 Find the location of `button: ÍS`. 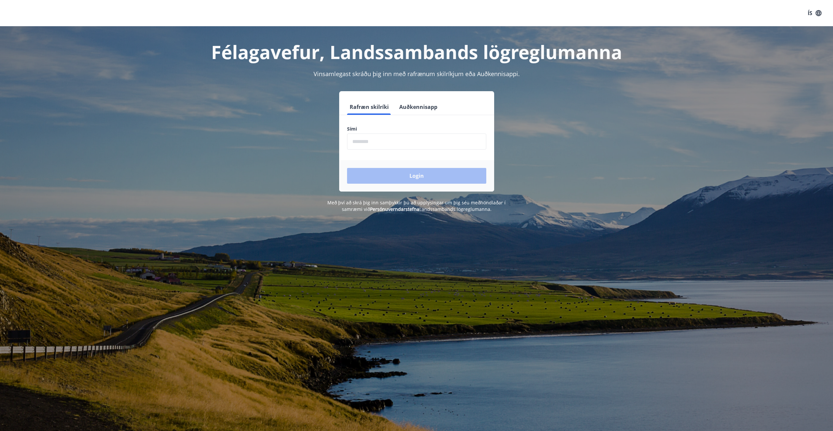

button: ÍS is located at coordinates (815, 13).